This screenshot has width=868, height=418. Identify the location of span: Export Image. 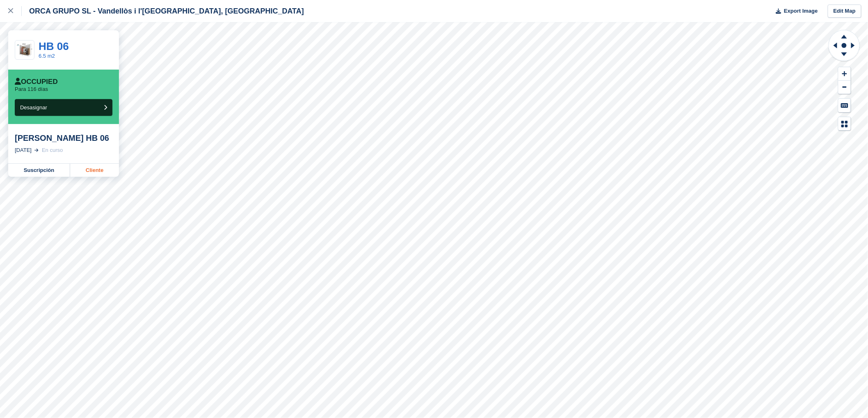
(801, 11).